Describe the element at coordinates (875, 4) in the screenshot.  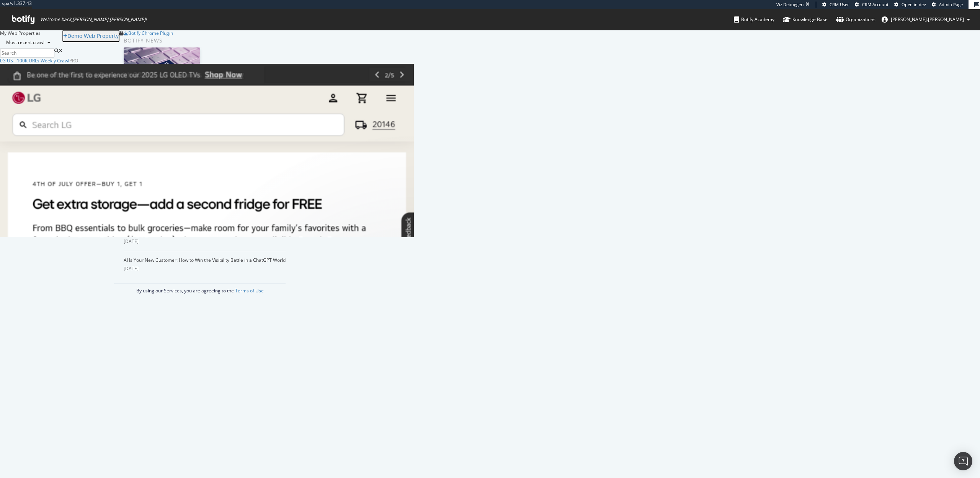
I see `span: CRM Account` at that location.